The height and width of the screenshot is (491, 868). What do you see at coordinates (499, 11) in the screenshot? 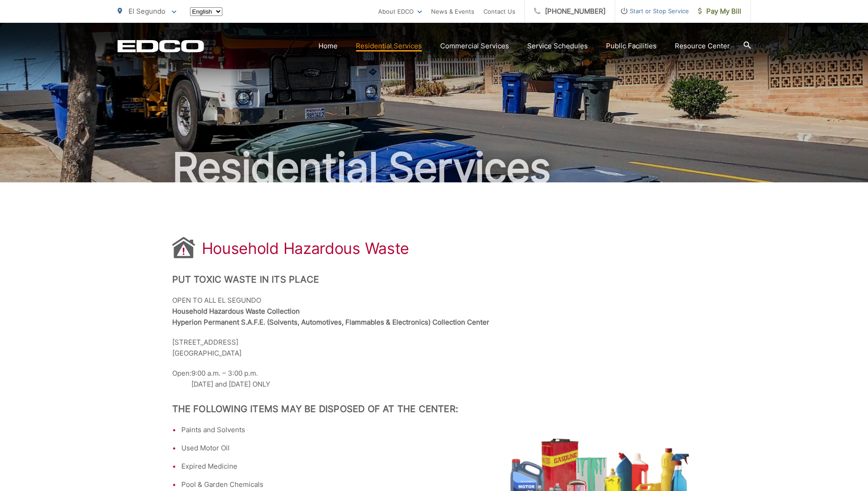
I see `a: Contact Us` at bounding box center [499, 11].